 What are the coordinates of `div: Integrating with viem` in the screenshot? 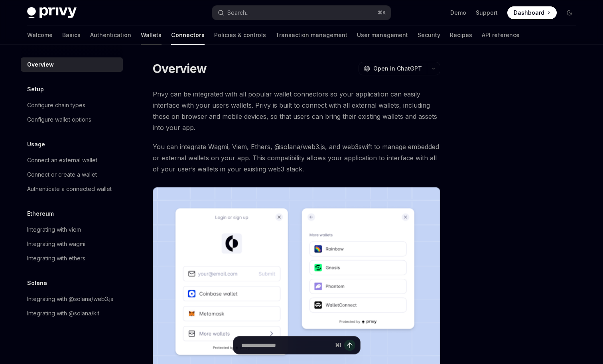 It's located at (54, 230).